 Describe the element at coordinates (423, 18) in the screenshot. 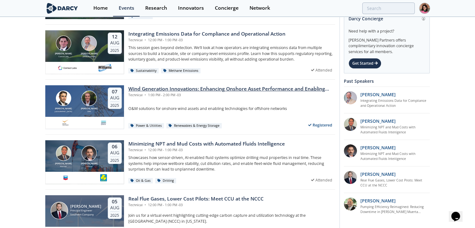

I see `img: information.svg` at that location.